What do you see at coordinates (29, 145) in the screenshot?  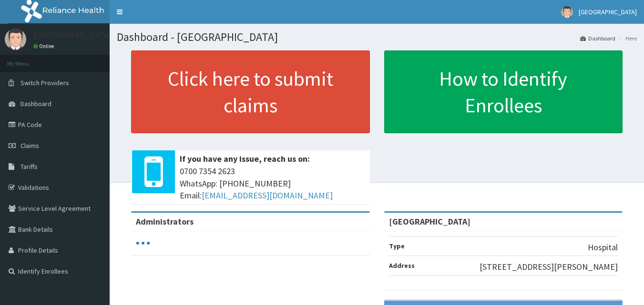 I see `span: Claims` at bounding box center [29, 145].